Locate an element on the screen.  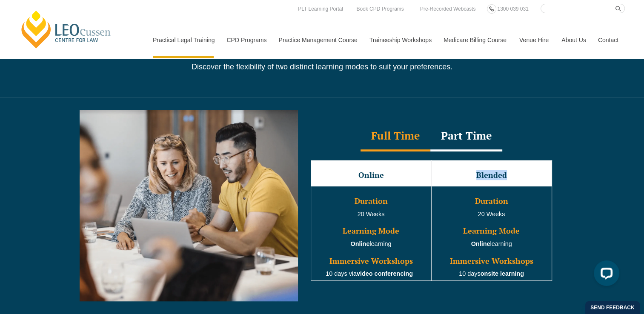
a: Traineeship Workshops is located at coordinates (400, 40).